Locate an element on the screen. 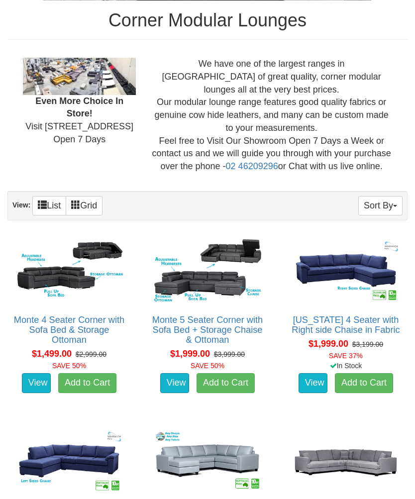 This screenshot has height=499, width=415. img: Monte 5 Seater Corner with Sofa Bed + Storage Chaise & Ottoman is located at coordinates (207, 270).